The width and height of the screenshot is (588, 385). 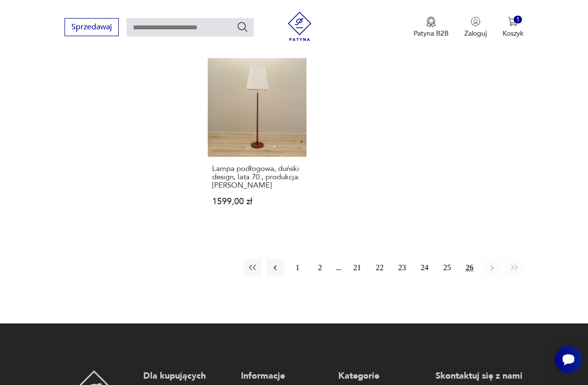 I want to click on button: 1, so click(x=298, y=267).